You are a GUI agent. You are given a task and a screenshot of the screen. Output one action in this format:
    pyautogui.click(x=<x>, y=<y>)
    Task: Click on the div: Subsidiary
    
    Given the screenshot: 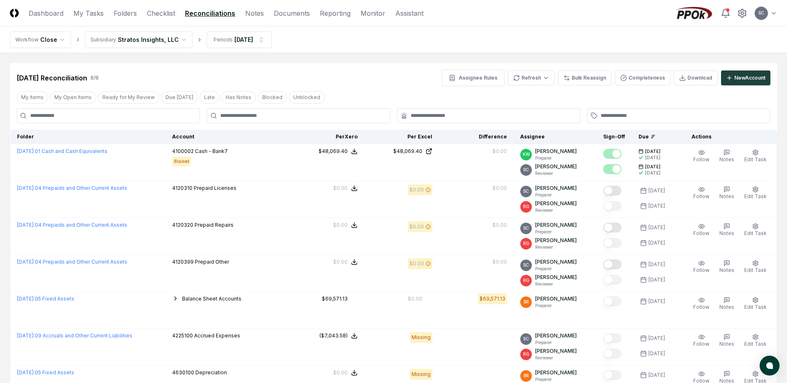 What is the action you would take?
    pyautogui.click(x=103, y=40)
    